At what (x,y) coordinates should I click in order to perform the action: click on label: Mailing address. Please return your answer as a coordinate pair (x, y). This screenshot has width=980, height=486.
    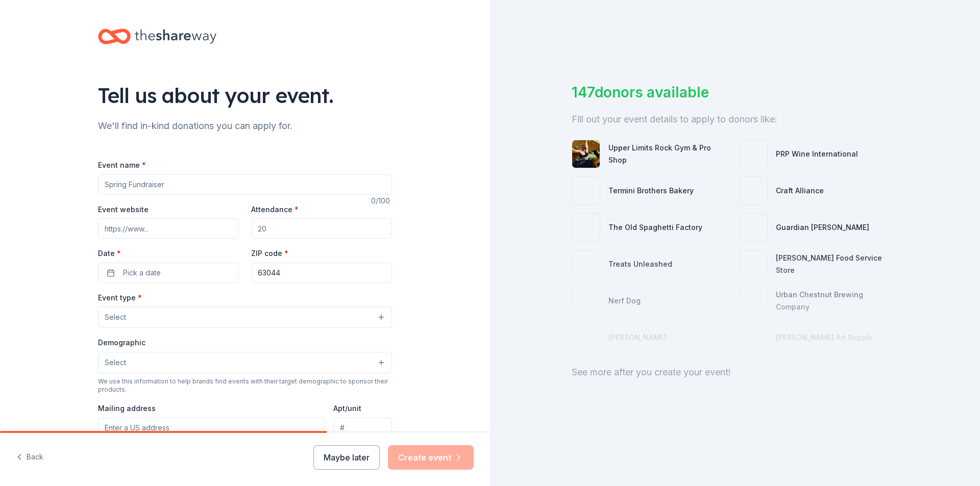
    Looking at the image, I should click on (127, 409).